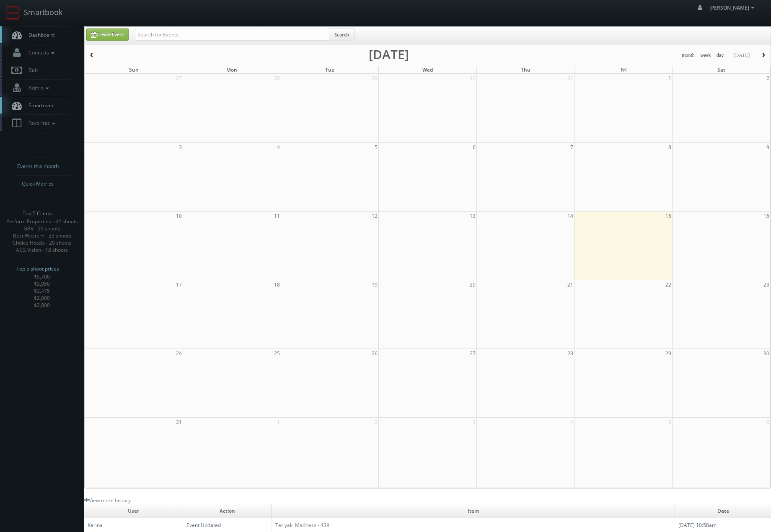 The image size is (771, 532). I want to click on span: Thu, so click(525, 69).